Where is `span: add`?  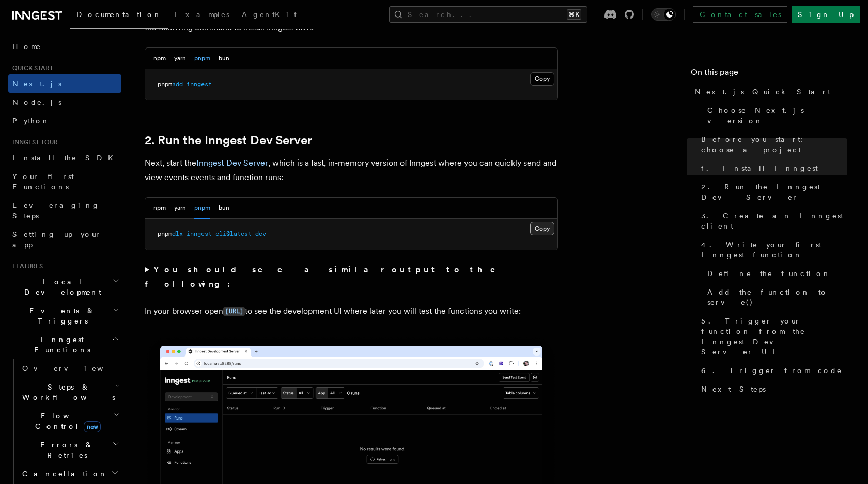
span: add is located at coordinates (177, 84).